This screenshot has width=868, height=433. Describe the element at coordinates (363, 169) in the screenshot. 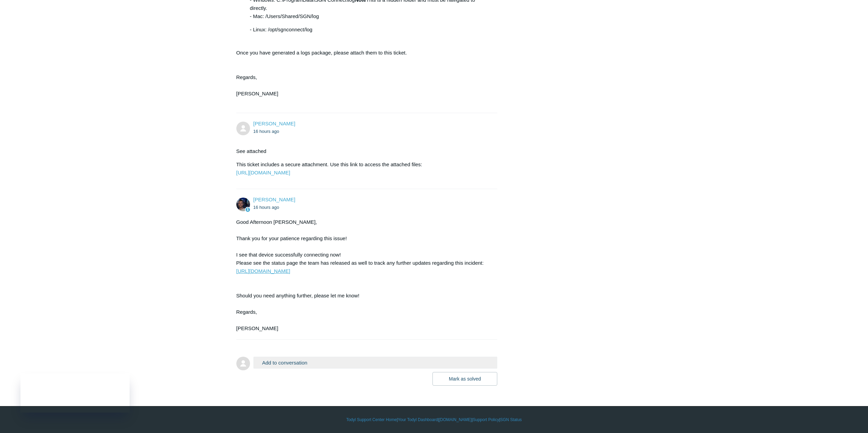

I see `p: This ticket includes a secure attachment. Use this link to access the attached files:` at that location.